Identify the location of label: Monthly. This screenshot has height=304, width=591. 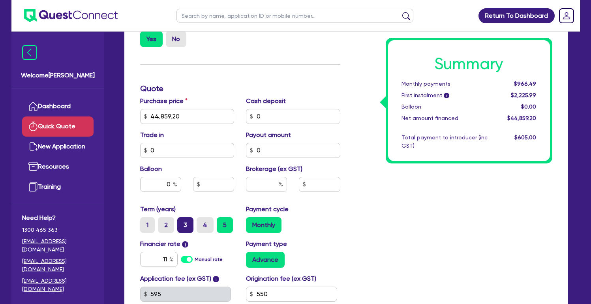
(264, 225).